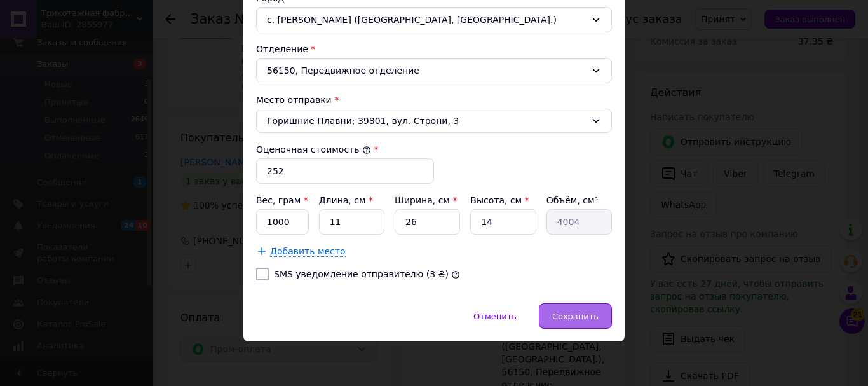  I want to click on div: Место отправки, so click(434, 100).